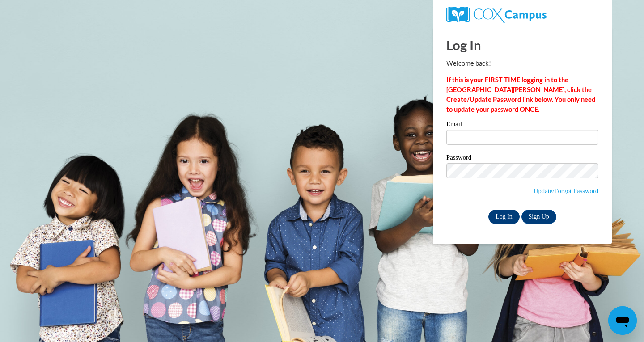 The width and height of the screenshot is (644, 342). I want to click on img: COX Campus, so click(496, 15).